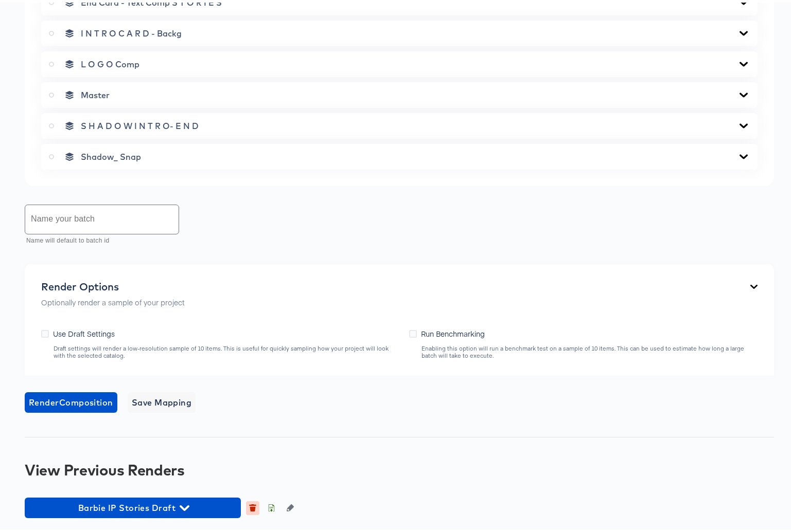 Image resolution: width=791 pixels, height=532 pixels. What do you see at coordinates (110, 61) in the screenshot?
I see `span: L O G O Comp` at bounding box center [110, 61].